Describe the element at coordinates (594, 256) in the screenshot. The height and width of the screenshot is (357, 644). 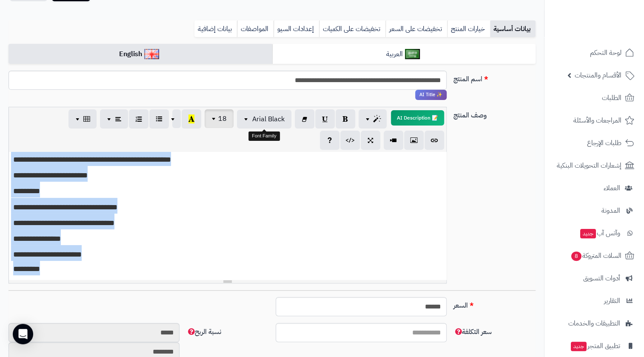
I see `a: السلات المتروكة8` at that location.